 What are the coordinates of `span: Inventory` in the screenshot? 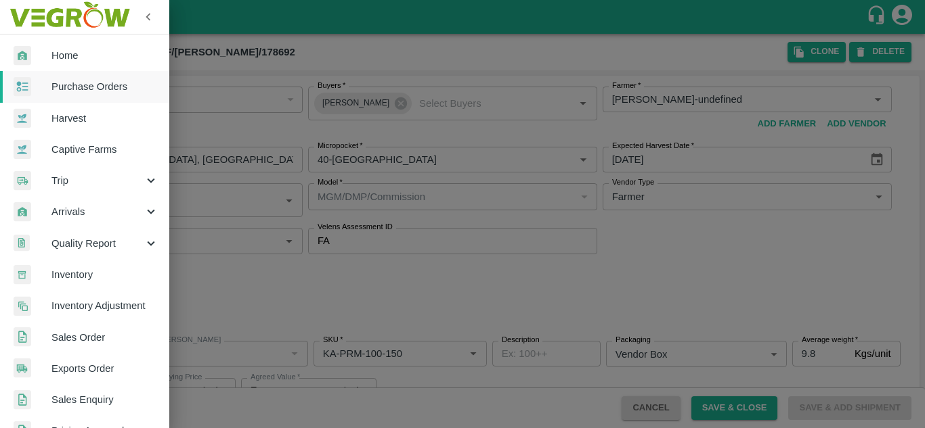 It's located at (105, 275).